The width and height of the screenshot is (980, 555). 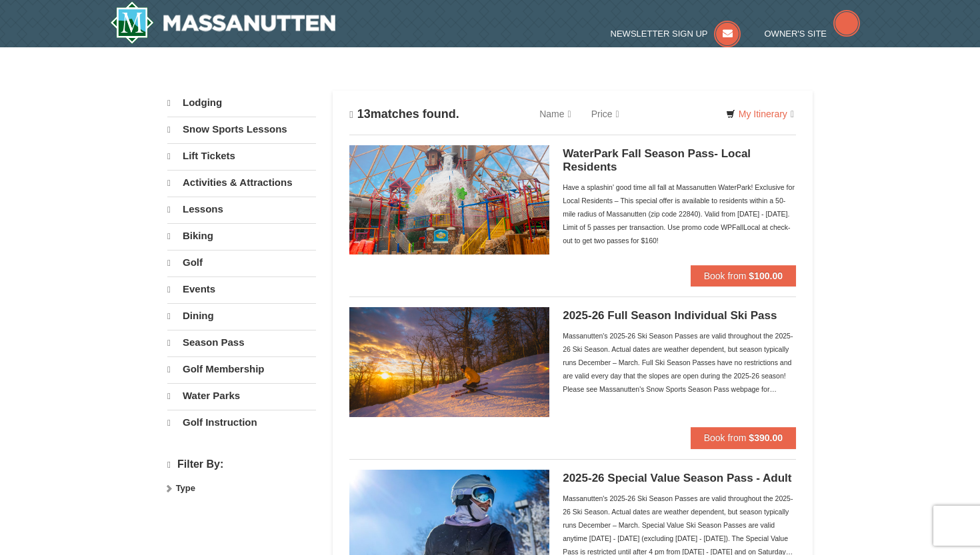 I want to click on a: Owner's Site, so click(x=812, y=33).